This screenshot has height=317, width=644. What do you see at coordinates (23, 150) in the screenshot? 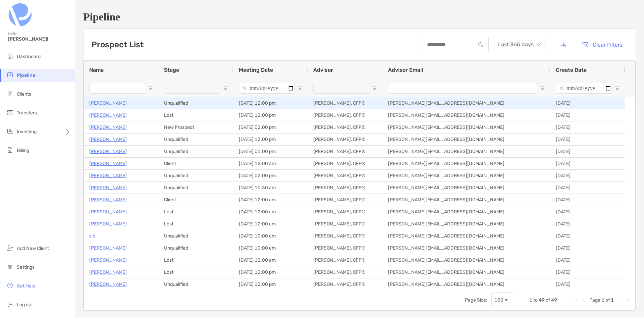
I see `span: Billing` at bounding box center [23, 150].